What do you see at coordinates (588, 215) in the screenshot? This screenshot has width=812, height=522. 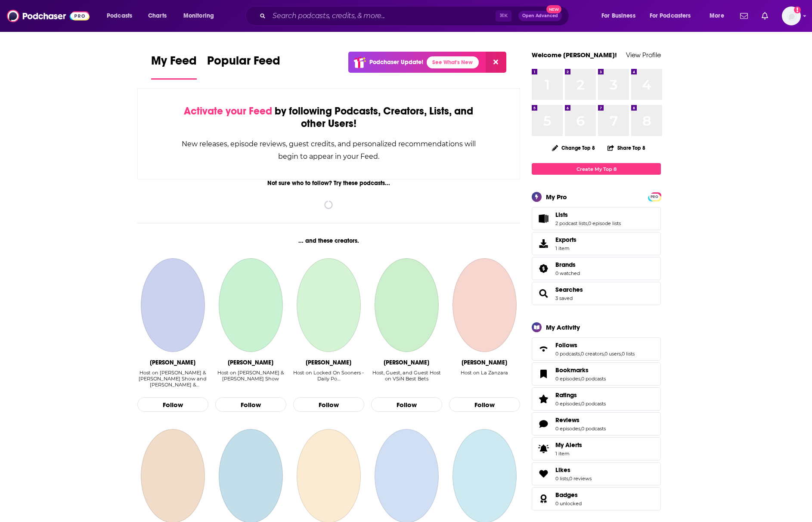 I see `a: Lists` at bounding box center [588, 215].